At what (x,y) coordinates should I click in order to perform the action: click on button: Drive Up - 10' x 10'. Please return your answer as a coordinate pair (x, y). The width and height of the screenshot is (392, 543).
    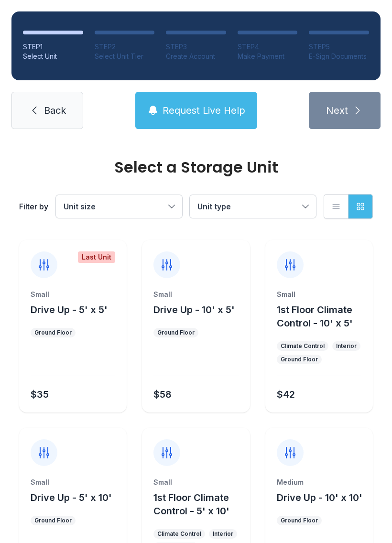
    Looking at the image, I should click on (319, 497).